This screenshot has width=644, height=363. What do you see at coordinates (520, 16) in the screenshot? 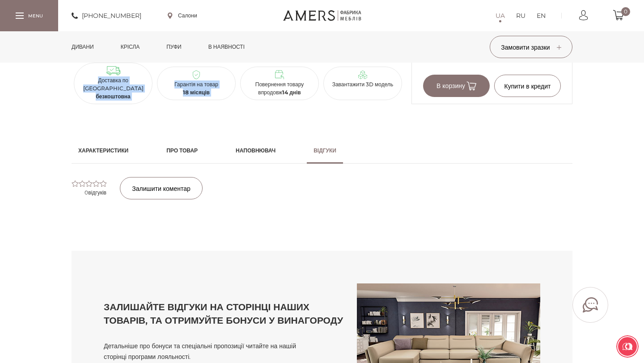
I see `a: RU` at bounding box center [520, 16].